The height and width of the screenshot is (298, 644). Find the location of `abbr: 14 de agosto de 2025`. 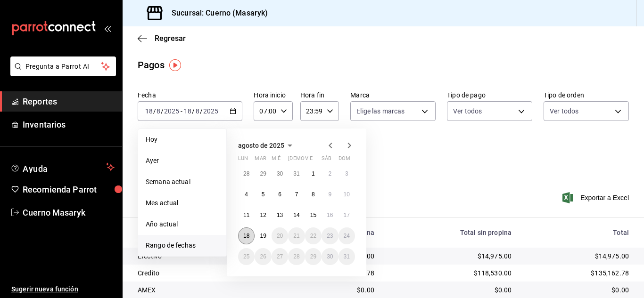

abbr: 14 de agosto de 2025 is located at coordinates (296, 215).